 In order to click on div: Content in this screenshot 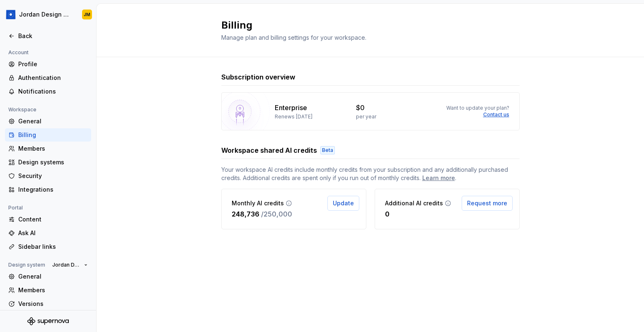, I will do `click(53, 219)`.